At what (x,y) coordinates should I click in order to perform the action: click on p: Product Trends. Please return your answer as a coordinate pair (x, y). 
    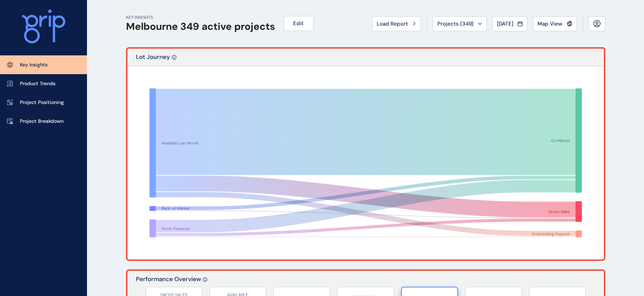
    Looking at the image, I should click on (38, 84).